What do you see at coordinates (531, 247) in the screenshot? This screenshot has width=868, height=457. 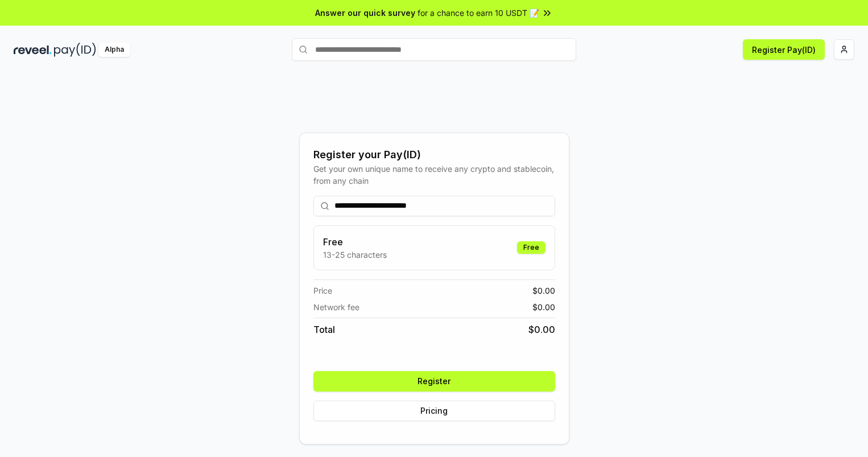 I see `div: Free` at bounding box center [531, 247].